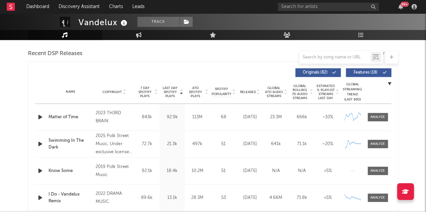 This screenshot has height=212, width=426. I want to click on div: Vandelux, so click(104, 22).